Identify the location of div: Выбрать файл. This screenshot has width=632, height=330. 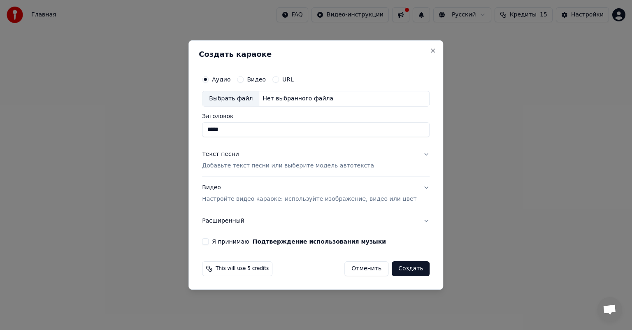
(231, 99).